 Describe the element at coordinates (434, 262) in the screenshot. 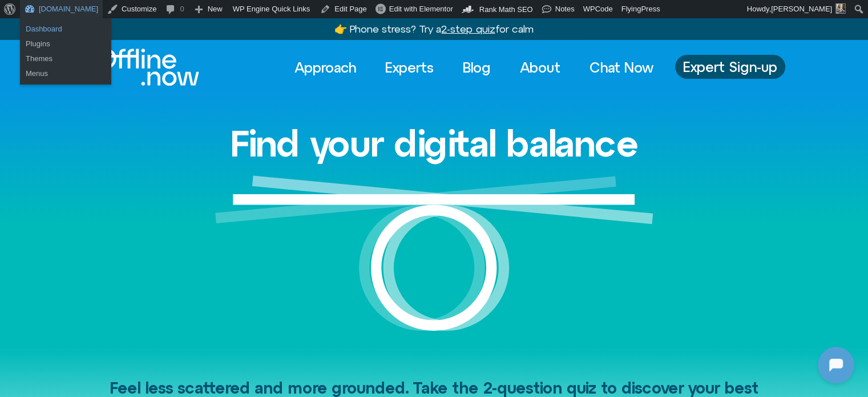

I see `img: Graphic of a white circle with a white line balancing on top to represent balance.` at that location.